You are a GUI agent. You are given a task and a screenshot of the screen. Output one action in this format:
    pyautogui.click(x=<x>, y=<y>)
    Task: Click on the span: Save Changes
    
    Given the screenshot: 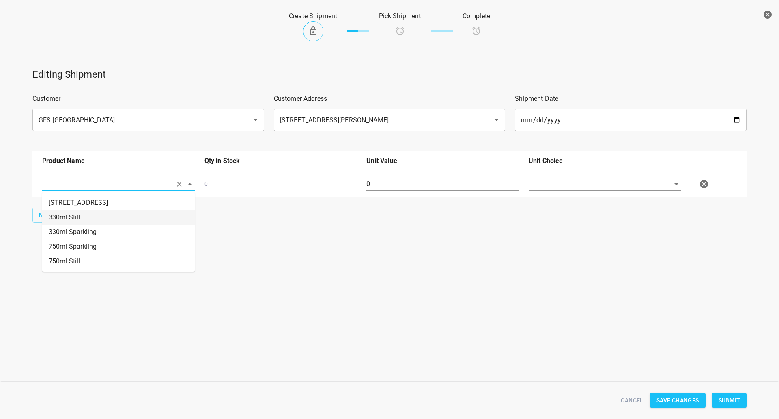 What is the action you would take?
    pyautogui.click(x=678, y=400)
    